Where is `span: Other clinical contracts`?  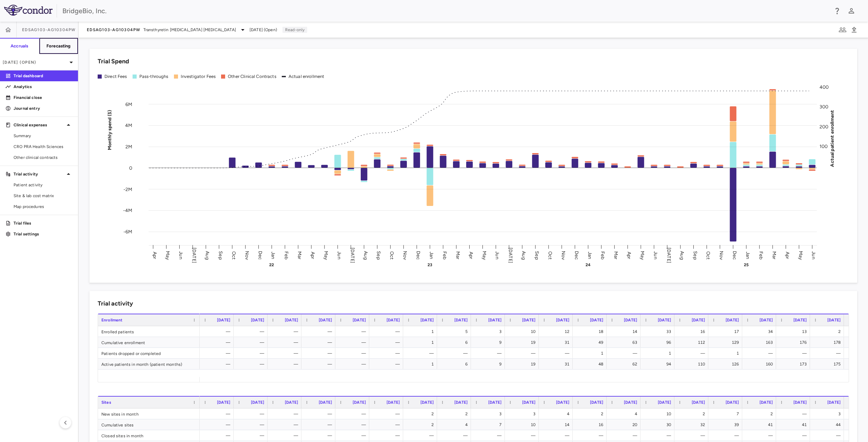
span: Other clinical contracts is located at coordinates (43, 158).